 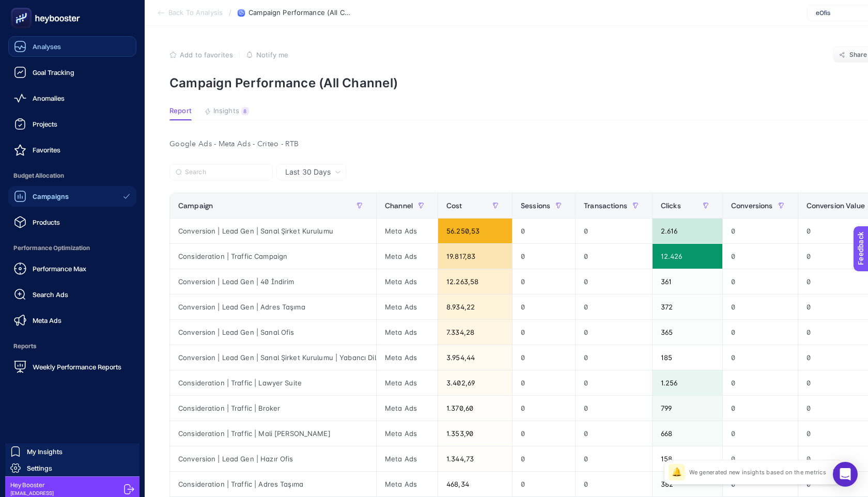 I want to click on span: Campaign Performance (All Channel), so click(x=300, y=13).